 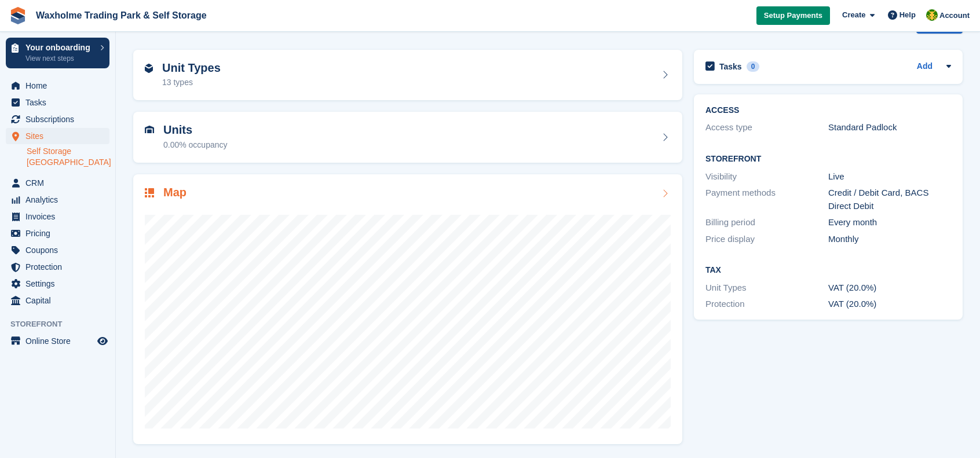 I want to click on span: CRM, so click(x=60, y=183).